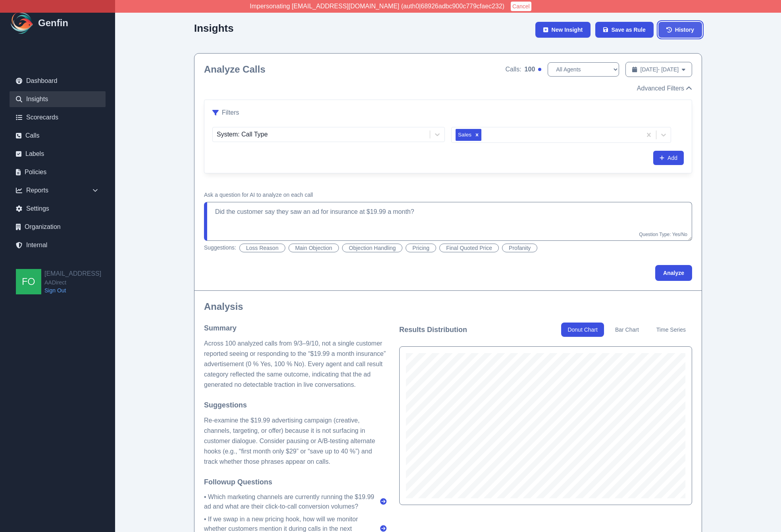 The height and width of the screenshot is (532, 781). What do you see at coordinates (58, 117) in the screenshot?
I see `a: Scorecards` at bounding box center [58, 117].